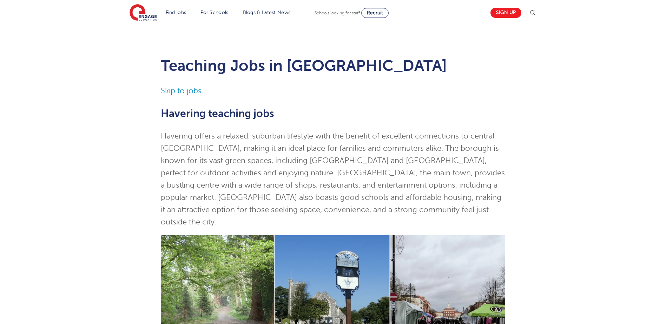 This screenshot has height=324, width=666. I want to click on p: Havering offers a relaxed, suburban lifestyle with the benefit of excellent connections to centra..., so click(333, 179).